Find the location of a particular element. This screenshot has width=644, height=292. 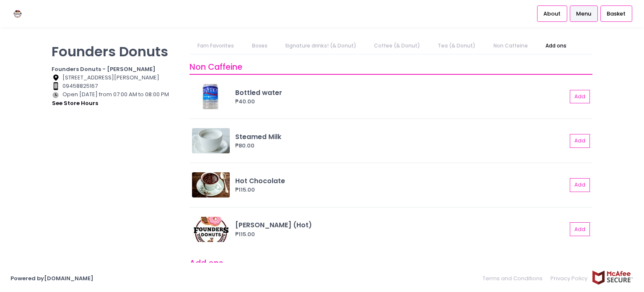

a: Menu is located at coordinates (584, 14).